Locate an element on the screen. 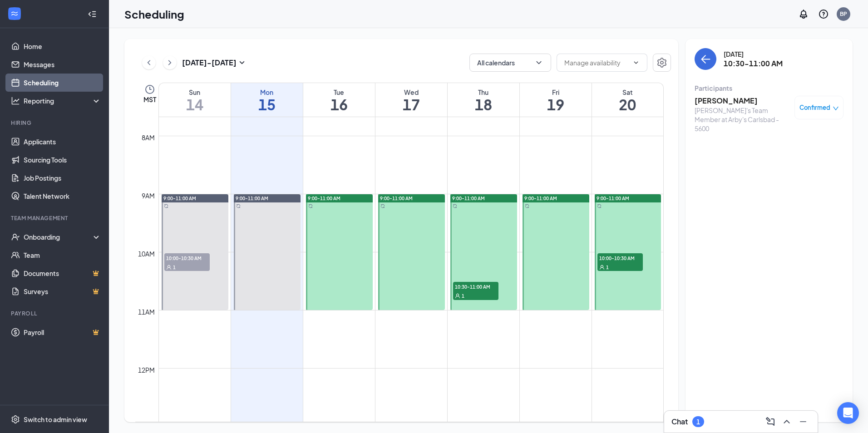 The width and height of the screenshot is (868, 433). h3: 10:30-11:00 AM is located at coordinates (753, 64).